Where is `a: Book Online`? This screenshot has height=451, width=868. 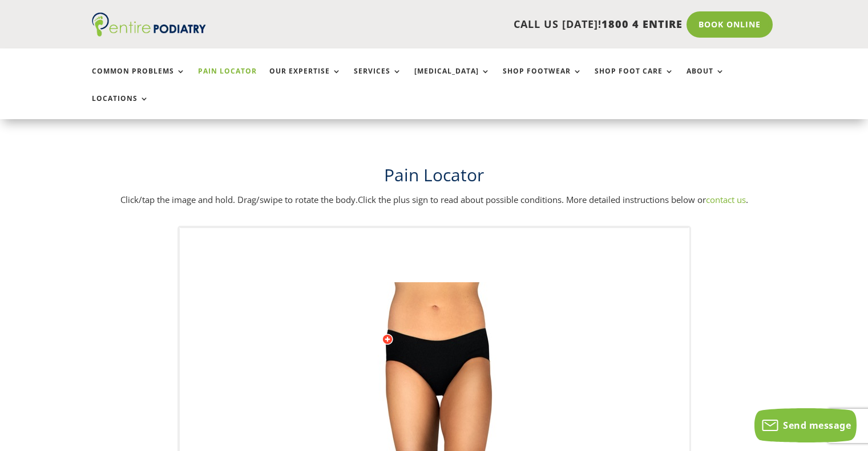 a: Book Online is located at coordinates (730, 25).